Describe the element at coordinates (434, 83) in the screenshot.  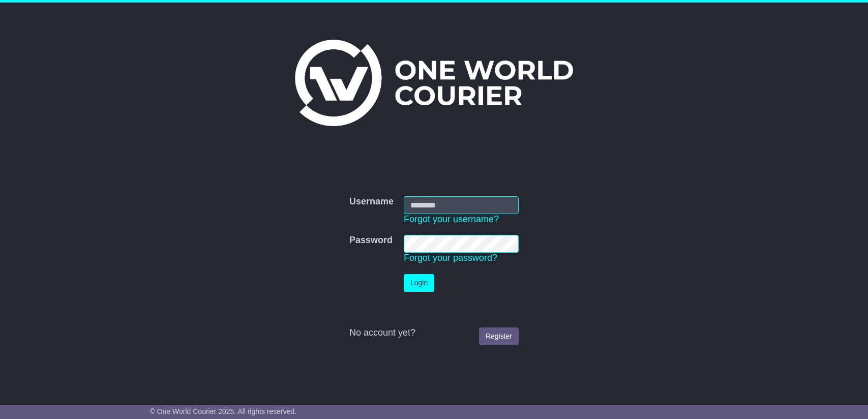
I see `img: One World` at that location.